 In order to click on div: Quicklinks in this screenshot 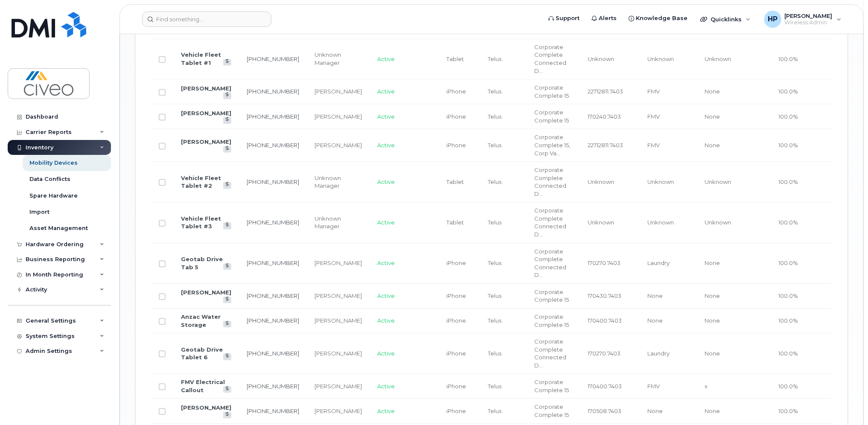, I will do `click(725, 19)`.